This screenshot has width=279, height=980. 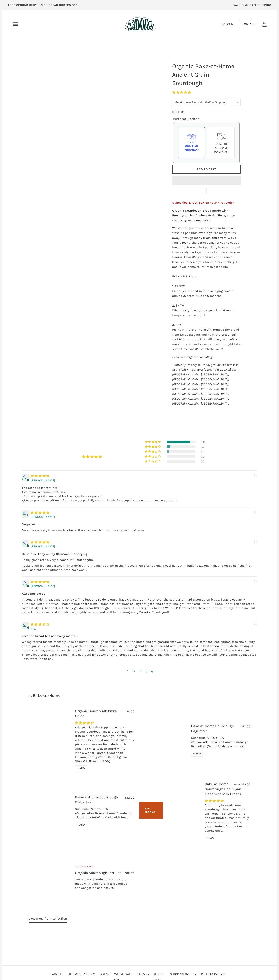 I want to click on div: (14), so click(x=203, y=442).